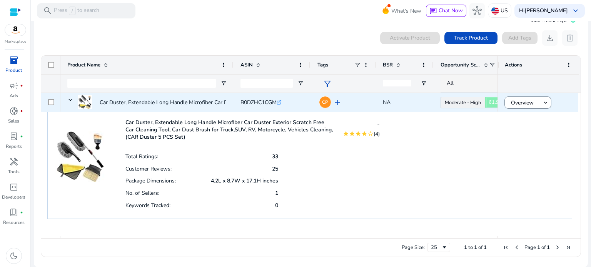 The height and width of the screenshot is (267, 591). I want to click on span: NA, so click(387, 102).